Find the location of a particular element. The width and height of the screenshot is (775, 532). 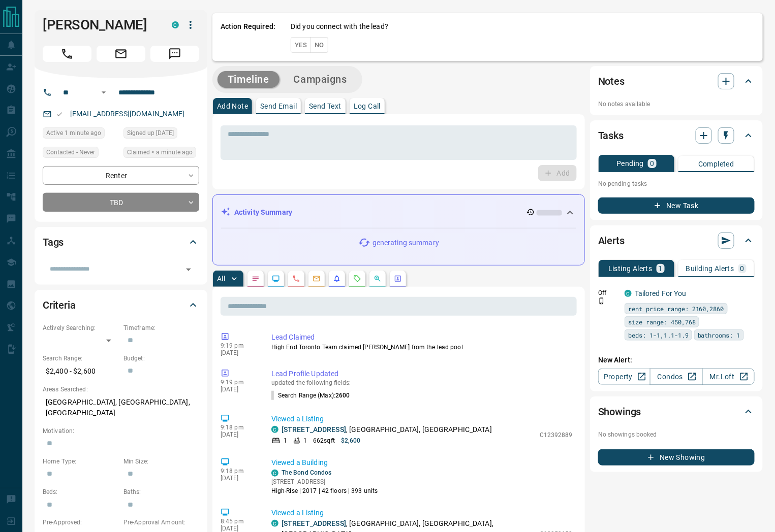

h2: Notes is located at coordinates (611, 81).